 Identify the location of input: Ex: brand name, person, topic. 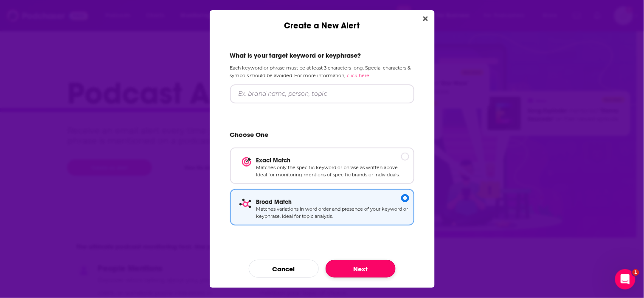
(322, 94).